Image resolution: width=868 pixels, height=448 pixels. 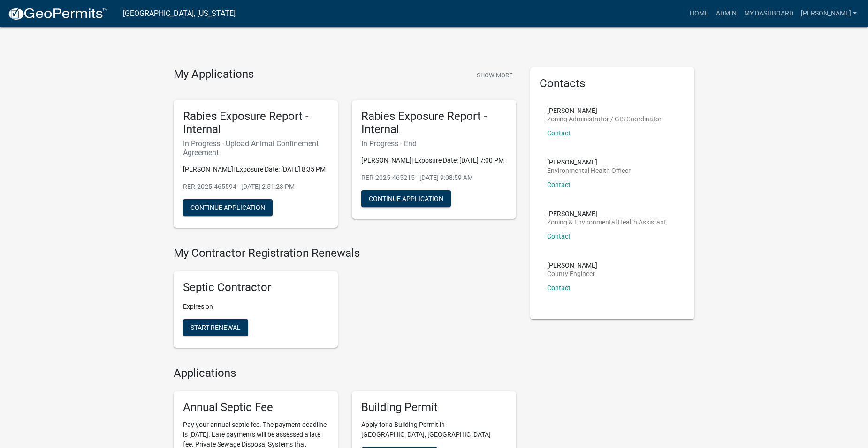 What do you see at coordinates (434, 407) in the screenshot?
I see `h5: Building Permit` at bounding box center [434, 407].